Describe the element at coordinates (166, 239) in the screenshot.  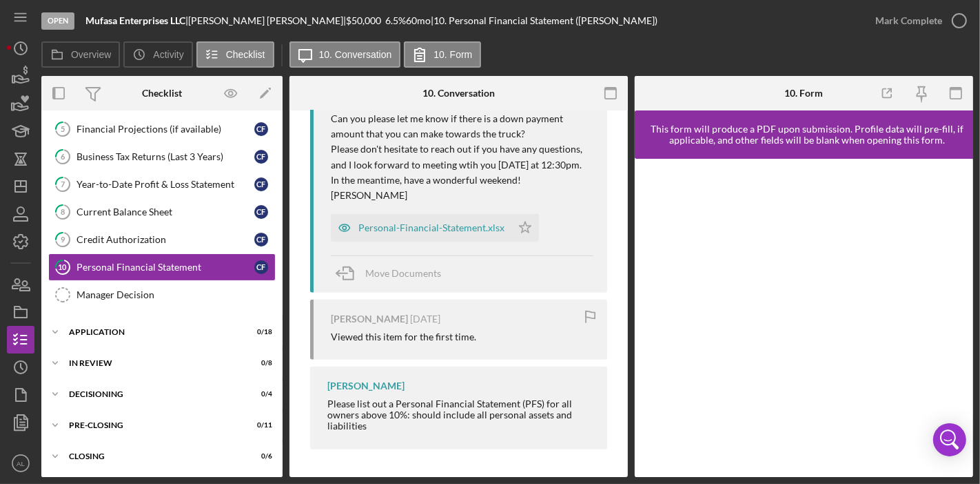
I see `div: Credit Authorization` at that location.